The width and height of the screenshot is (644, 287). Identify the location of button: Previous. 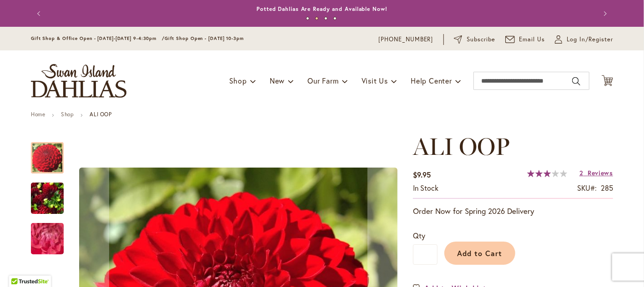
(40, 14).